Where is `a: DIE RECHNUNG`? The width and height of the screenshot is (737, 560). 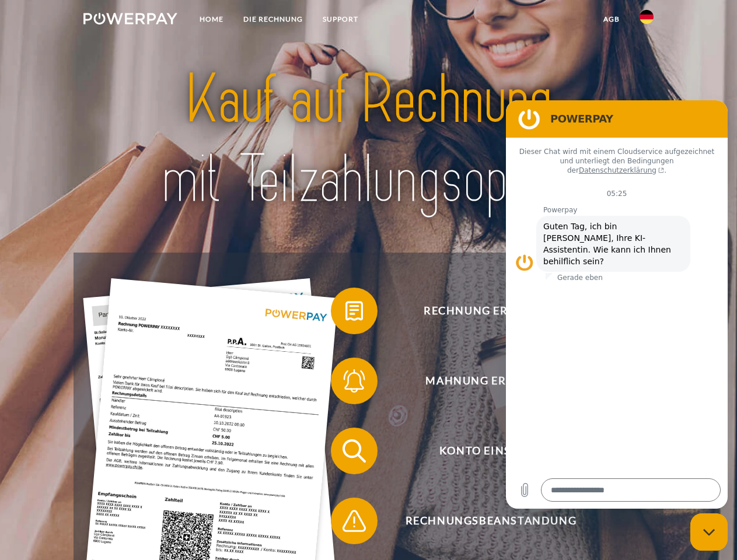
a: DIE RECHNUNG is located at coordinates (274, 19).